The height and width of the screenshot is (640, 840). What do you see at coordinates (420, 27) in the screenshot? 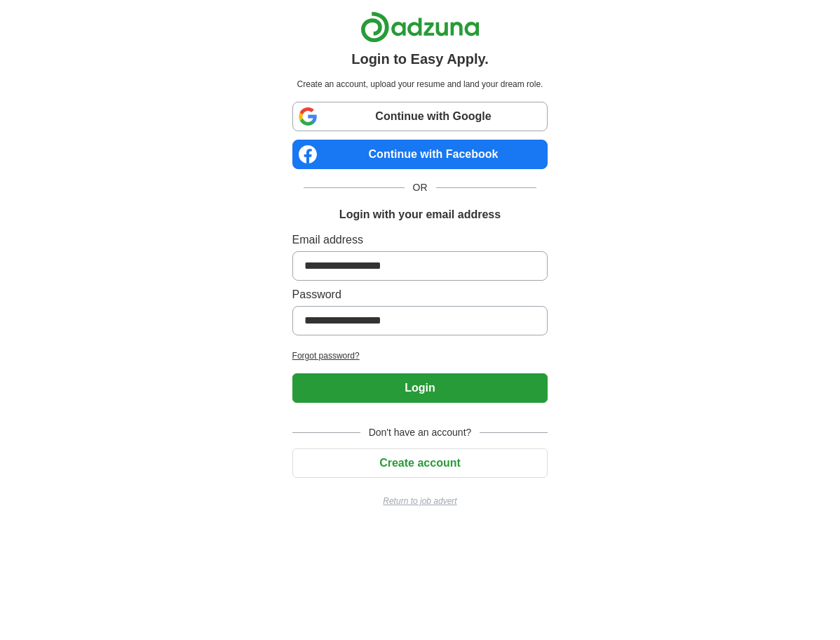
I see `img: Adzuna logo` at bounding box center [420, 27].